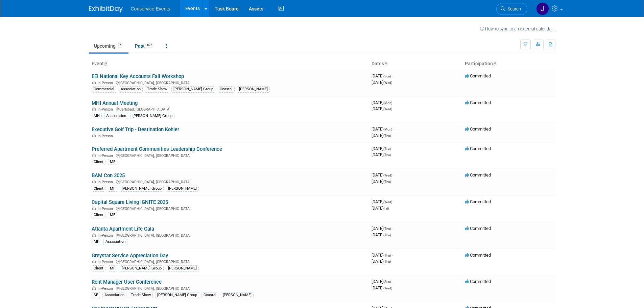 The image size is (644, 308). Describe the element at coordinates (513, 9) in the screenshot. I see `span: Search` at that location.